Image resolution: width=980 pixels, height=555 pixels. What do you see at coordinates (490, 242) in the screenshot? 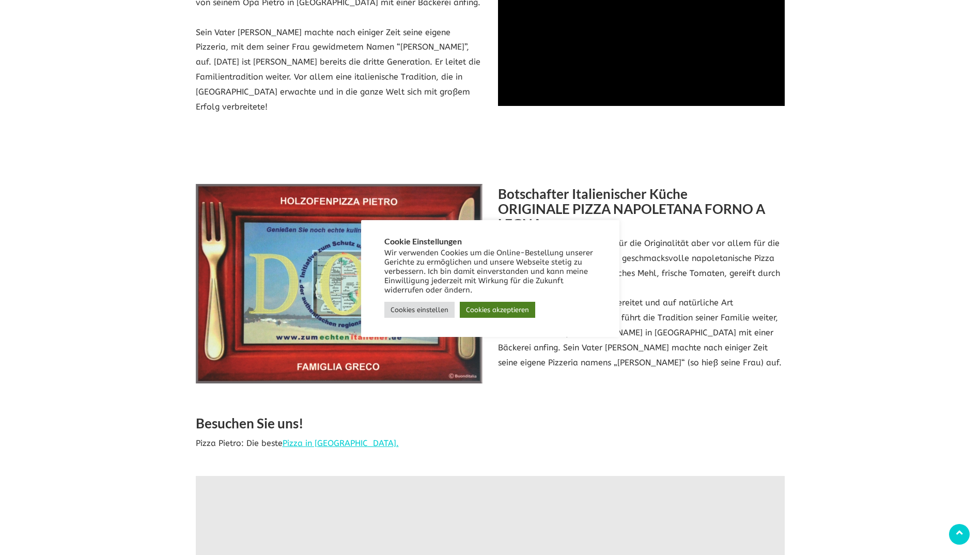
I see `h5: Cookie Einstellungen` at bounding box center [490, 242].